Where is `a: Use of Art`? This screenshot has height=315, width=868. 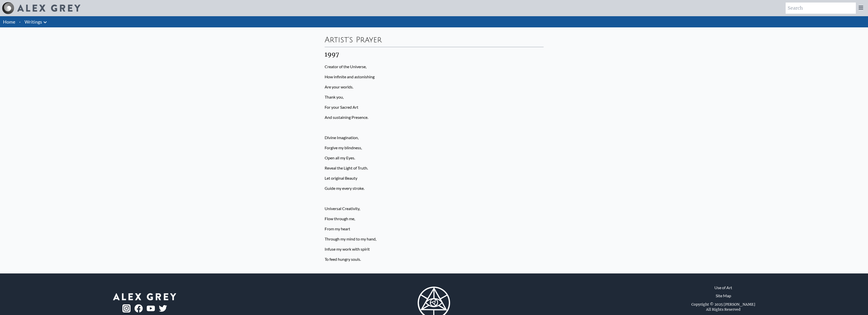 a: Use of Art is located at coordinates (723, 287).